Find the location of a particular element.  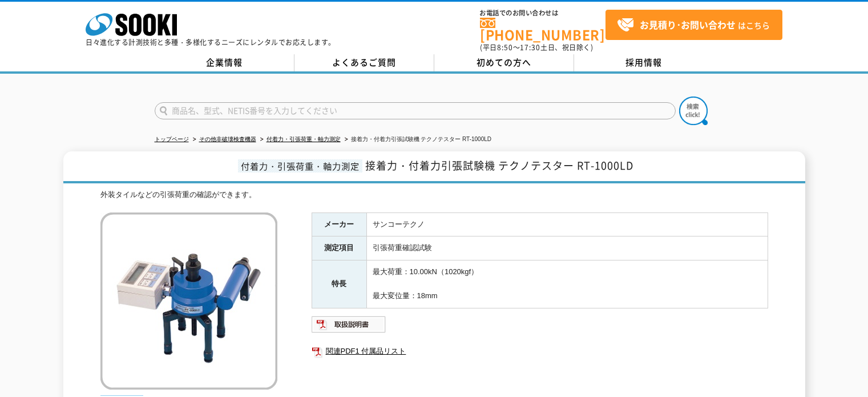

a: 関連PDF1 付属品リスト is located at coordinates (540, 351).